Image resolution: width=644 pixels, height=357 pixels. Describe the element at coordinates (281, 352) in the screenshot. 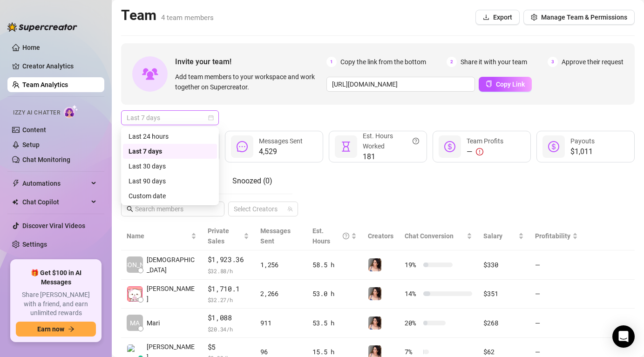

I see `div: 96` at that location.